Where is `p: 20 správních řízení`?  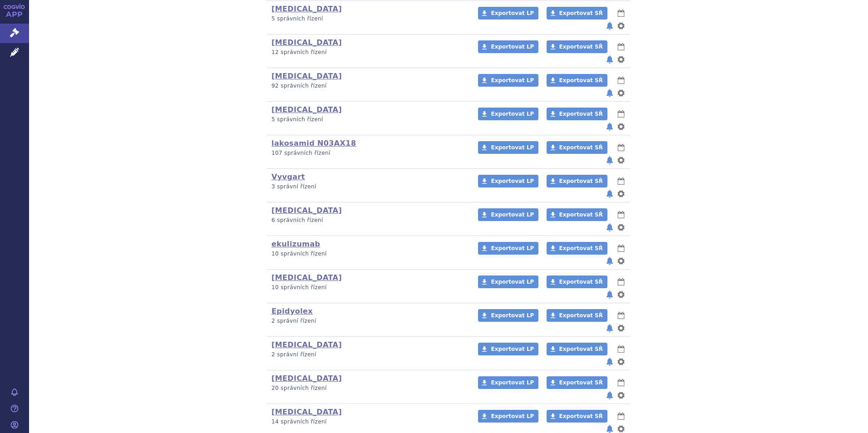
p: 20 správních řízení is located at coordinates (369, 388).